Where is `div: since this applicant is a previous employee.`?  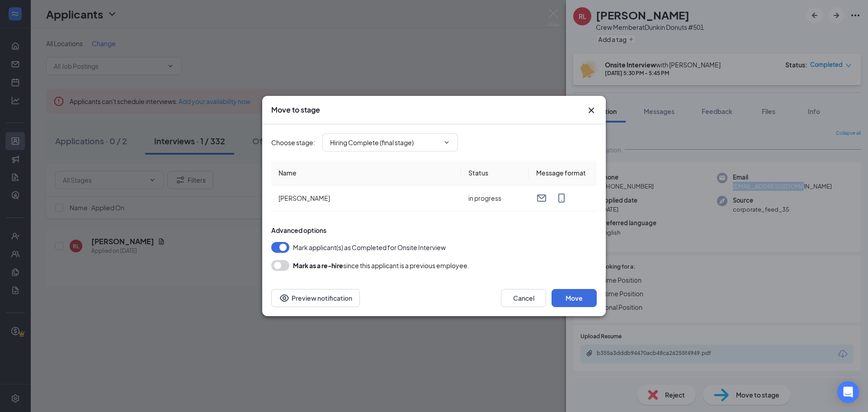
div: since this applicant is a previous employee. is located at coordinates (381, 265).